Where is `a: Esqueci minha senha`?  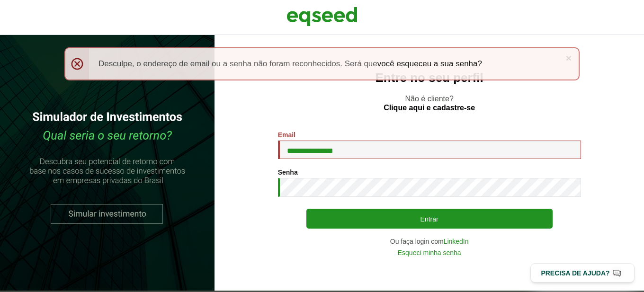 a: Esqueci minha senha is located at coordinates (429, 253).